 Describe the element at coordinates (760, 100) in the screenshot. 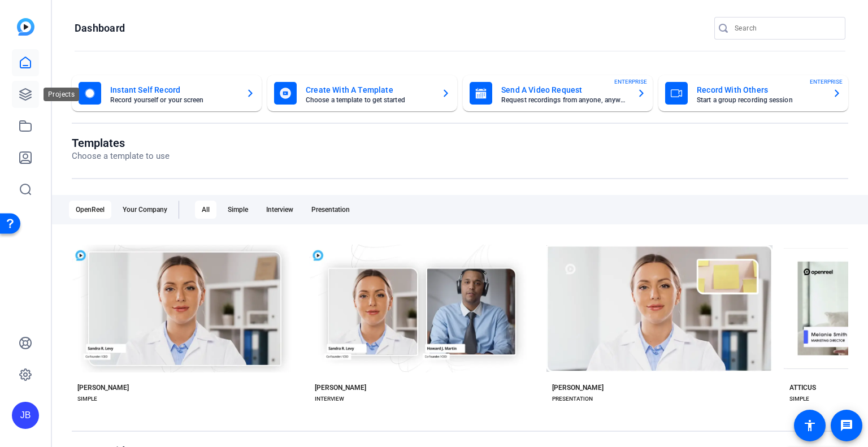

I see `mat-card-subtitle: Start a group recording session` at that location.